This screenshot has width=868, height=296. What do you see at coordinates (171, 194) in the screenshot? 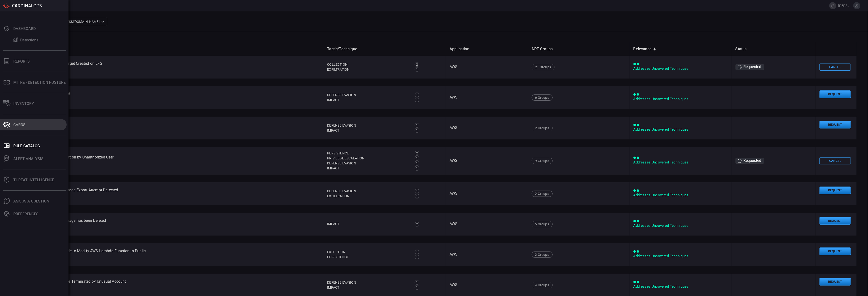
I see `td: AWS - Amazon Machine Image Export Attempt Detected` at bounding box center [171, 194].